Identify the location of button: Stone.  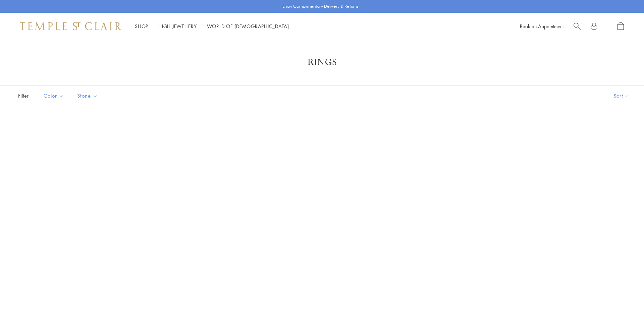
(87, 95).